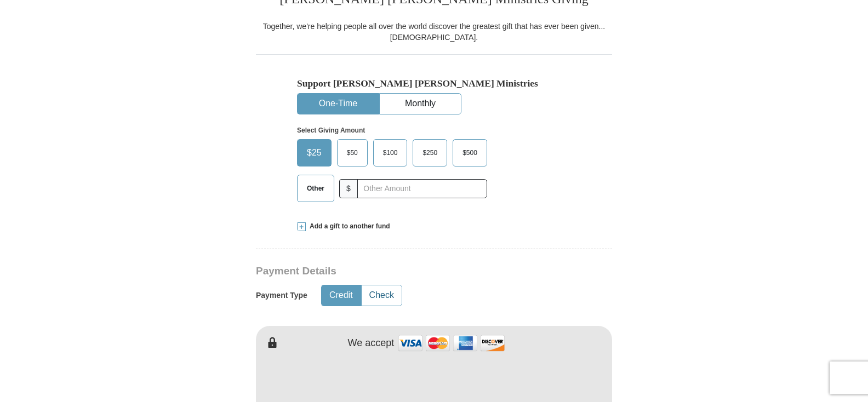 The width and height of the screenshot is (868, 402). Describe the element at coordinates (451, 343) in the screenshot. I see `img: credit cards accepted` at that location.